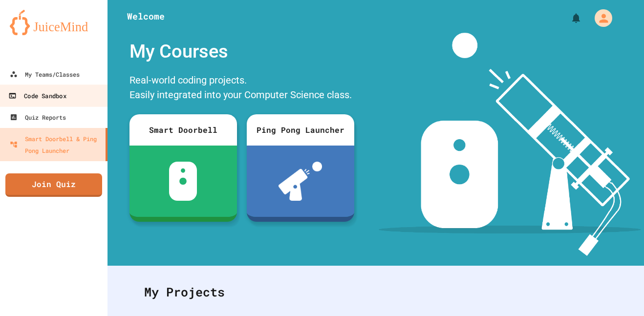  Describe the element at coordinates (510, 144) in the screenshot. I see `img: banner-image-my-projects.png` at that location.